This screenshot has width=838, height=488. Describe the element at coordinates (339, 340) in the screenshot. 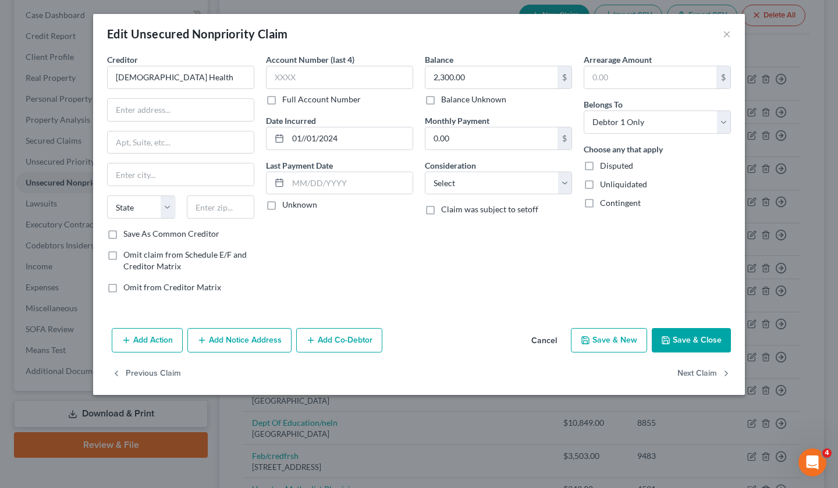

I see `button: Add Co-Debtor` at that location.